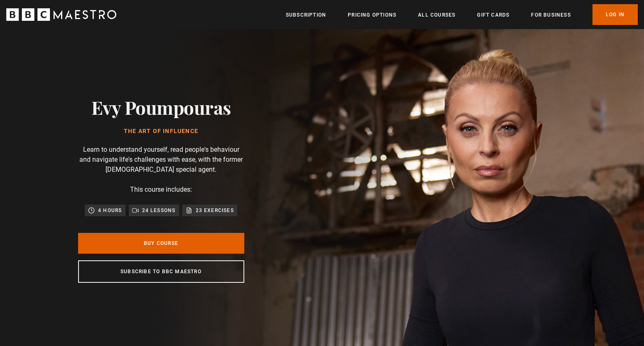 The width and height of the screenshot is (644, 346). What do you see at coordinates (159, 210) in the screenshot?
I see `p: 24 lessons` at bounding box center [159, 210].